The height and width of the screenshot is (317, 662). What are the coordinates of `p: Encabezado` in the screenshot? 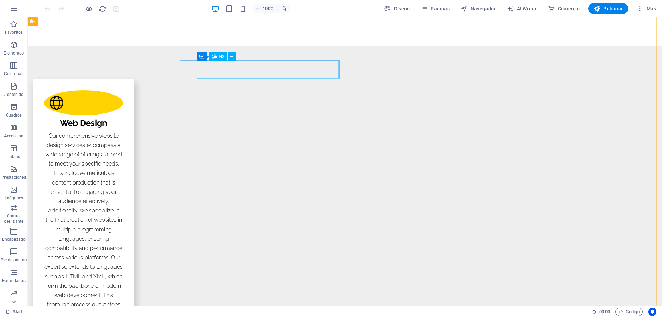 It's located at (14, 239).